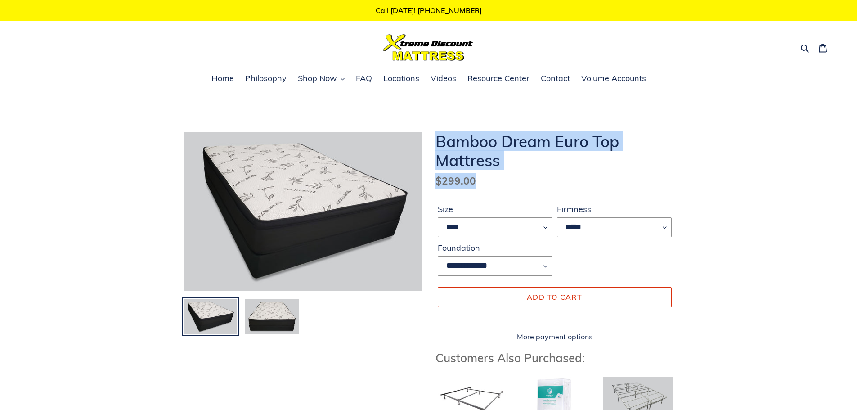 The image size is (857, 410). Describe the element at coordinates (498, 79) in the screenshot. I see `a: Resource Center` at that location.